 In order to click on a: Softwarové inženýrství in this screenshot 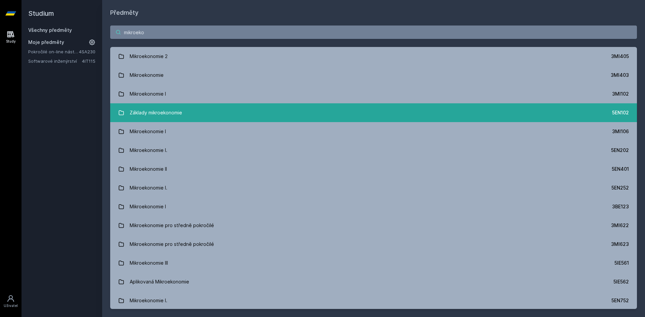, I will do `click(55, 61)`.